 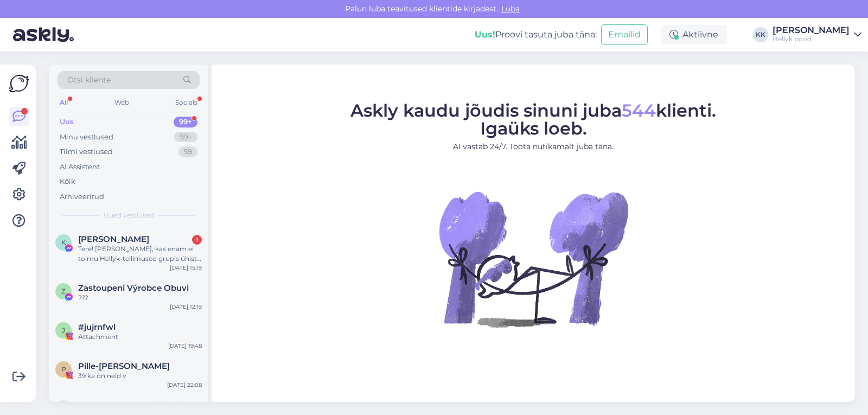 I want to click on div: Proovi tasuta juba täna:, so click(x=535, y=35).